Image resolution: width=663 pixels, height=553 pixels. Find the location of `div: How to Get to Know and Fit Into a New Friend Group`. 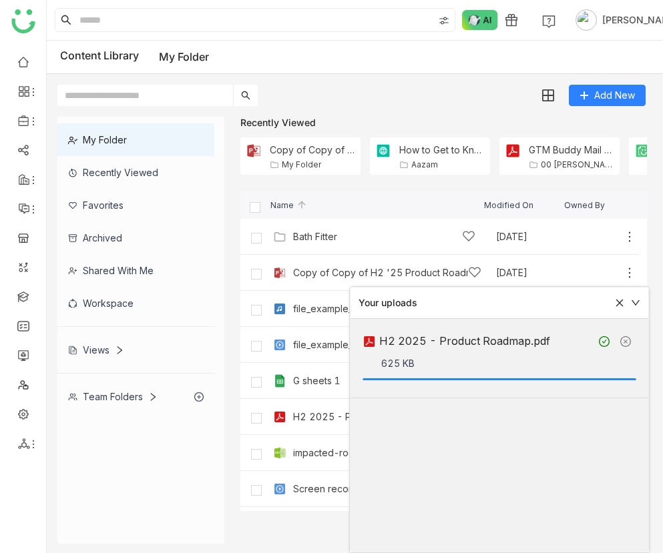

div: How to Get to Know and Fit Into a New Friend Group is located at coordinates (442, 150).